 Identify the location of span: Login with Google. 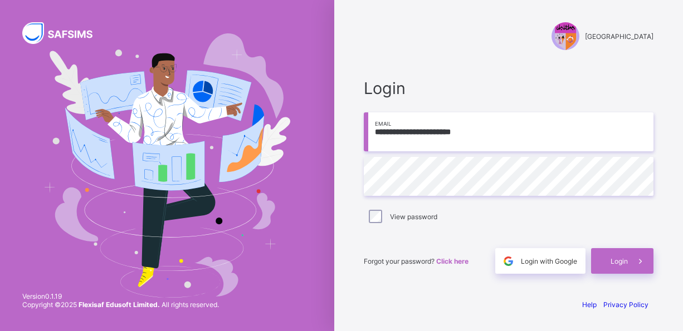
(549, 261).